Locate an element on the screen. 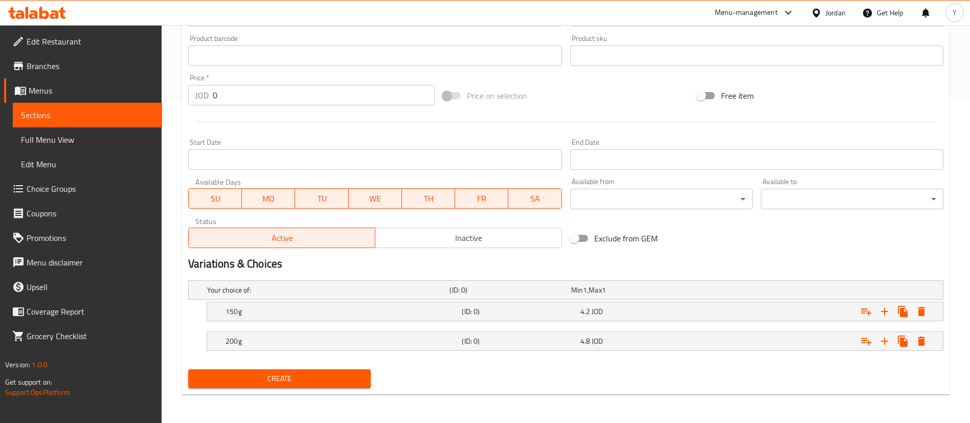 This screenshot has height=423, width=970. h5: 200g is located at coordinates (342, 341).